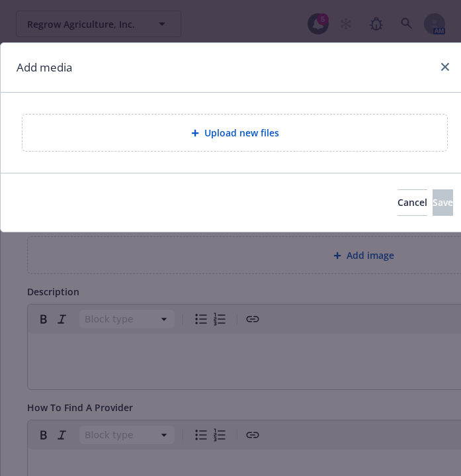 This screenshot has width=461, height=476. I want to click on div: Upload new files, so click(235, 132).